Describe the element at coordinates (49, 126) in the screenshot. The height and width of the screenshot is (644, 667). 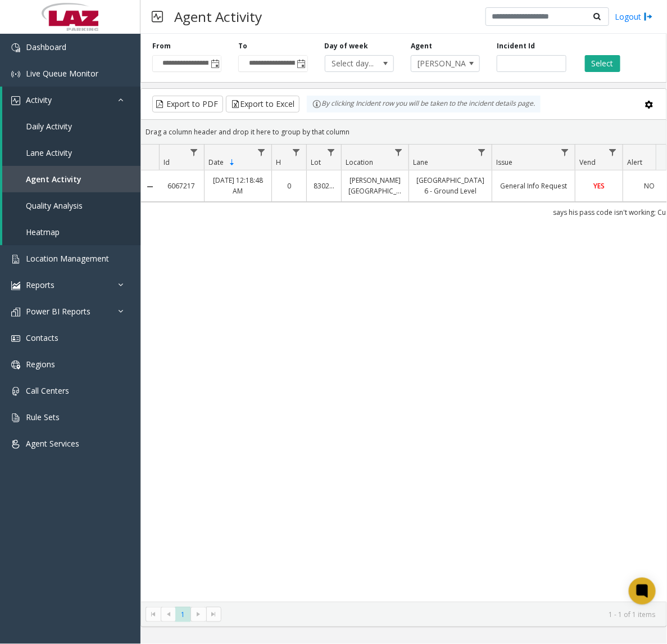
I see `span: Daily Activity` at that location.